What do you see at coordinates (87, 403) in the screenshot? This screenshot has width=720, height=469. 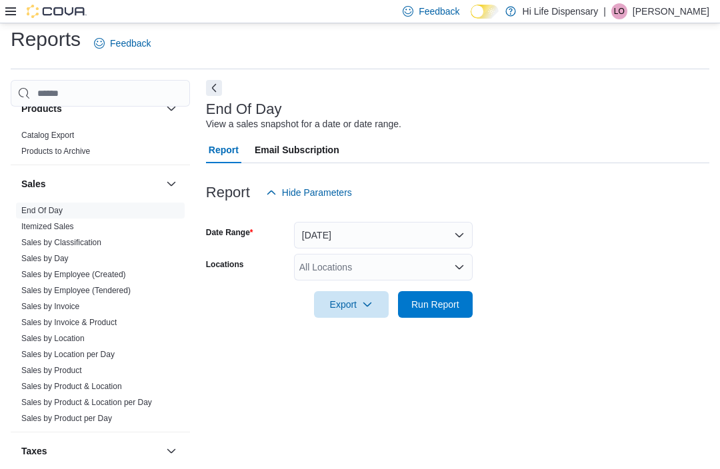 I see `a: Sales by Product & Location per Day` at bounding box center [87, 403].